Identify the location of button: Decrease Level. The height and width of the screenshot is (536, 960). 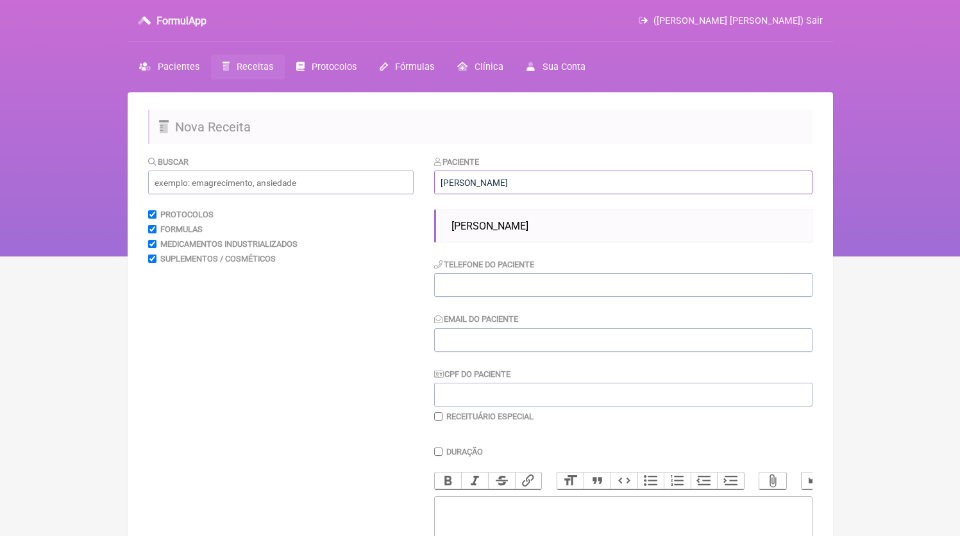
(704, 481).